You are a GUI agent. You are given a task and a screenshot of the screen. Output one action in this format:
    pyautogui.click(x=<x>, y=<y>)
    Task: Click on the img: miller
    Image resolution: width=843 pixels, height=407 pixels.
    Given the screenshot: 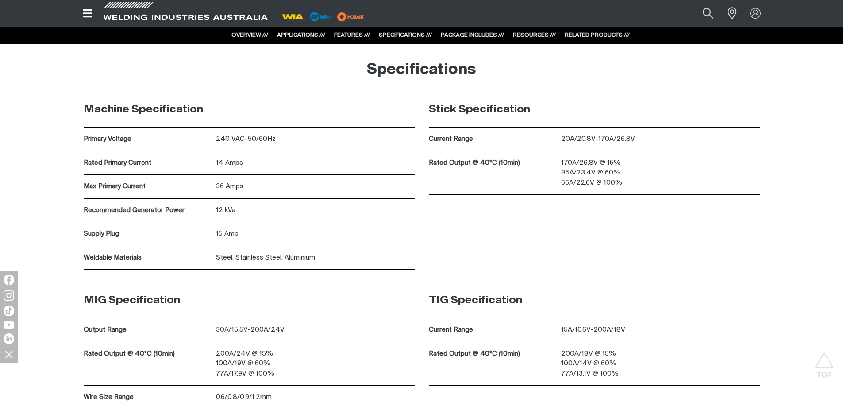 What is the action you would take?
    pyautogui.click(x=350, y=17)
    